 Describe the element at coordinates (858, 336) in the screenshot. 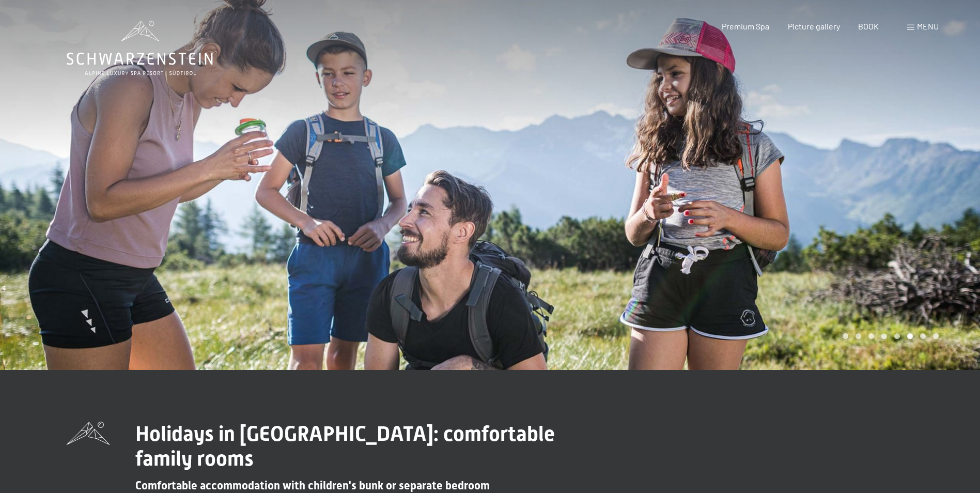

I see `div: Carousel Page 2` at that location.